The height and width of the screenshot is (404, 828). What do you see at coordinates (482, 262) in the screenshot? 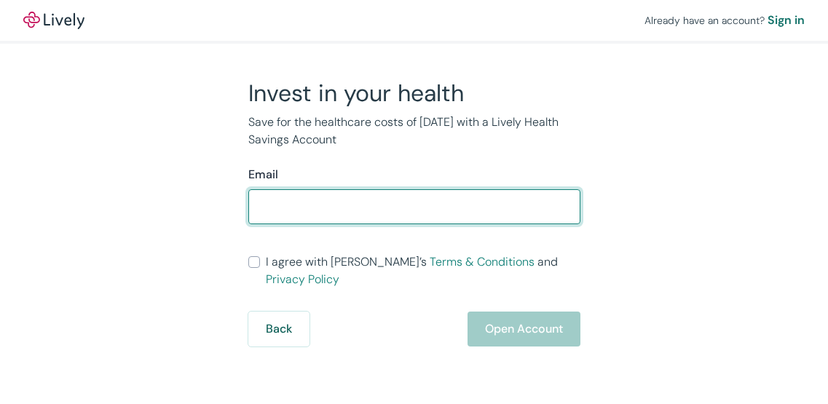
I see `a: Terms & Conditions` at bounding box center [482, 262].